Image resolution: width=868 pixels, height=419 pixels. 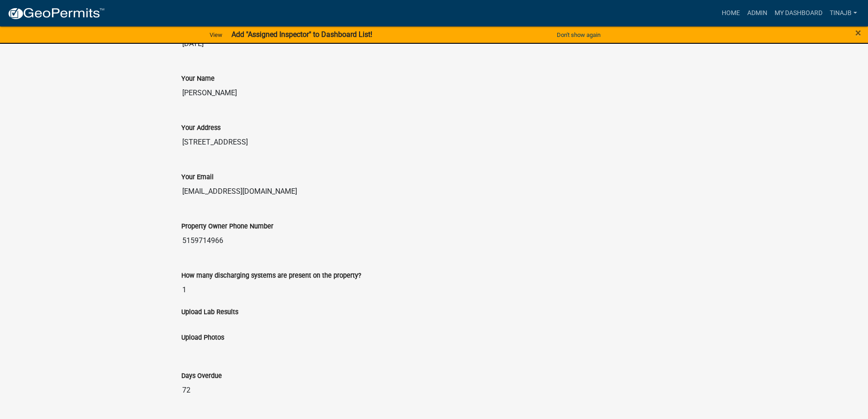 I want to click on a: My Dashboard, so click(x=798, y=13).